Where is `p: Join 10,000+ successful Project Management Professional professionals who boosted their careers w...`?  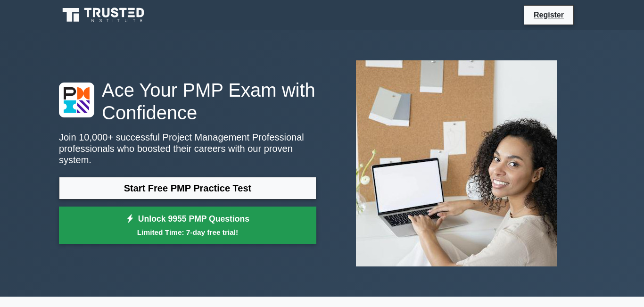
p: Join 10,000+ successful Project Management Professional professionals who boosted their careers w... is located at coordinates (188, 149).